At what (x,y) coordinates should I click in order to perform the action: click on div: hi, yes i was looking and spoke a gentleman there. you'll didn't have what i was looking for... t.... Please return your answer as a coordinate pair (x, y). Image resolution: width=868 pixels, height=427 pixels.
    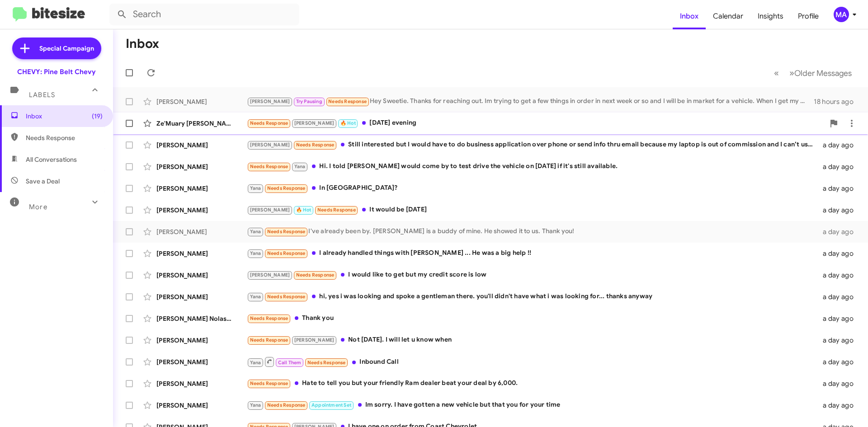
    Looking at the image, I should click on (532, 297).